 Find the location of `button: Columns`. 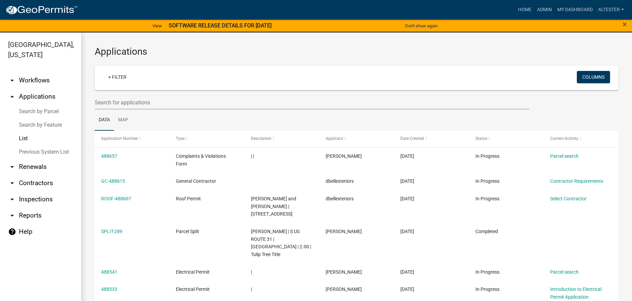

button: Columns is located at coordinates (594, 77).